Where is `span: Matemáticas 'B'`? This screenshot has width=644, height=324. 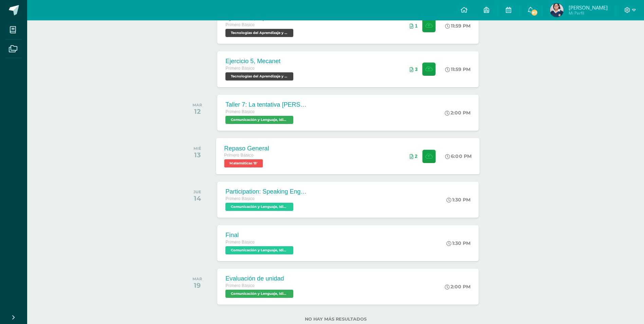
span: Matemáticas 'B' is located at coordinates (244, 163).